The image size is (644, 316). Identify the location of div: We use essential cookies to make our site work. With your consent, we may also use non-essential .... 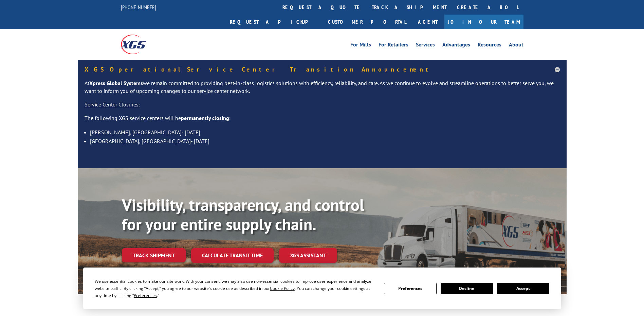
(235, 289).